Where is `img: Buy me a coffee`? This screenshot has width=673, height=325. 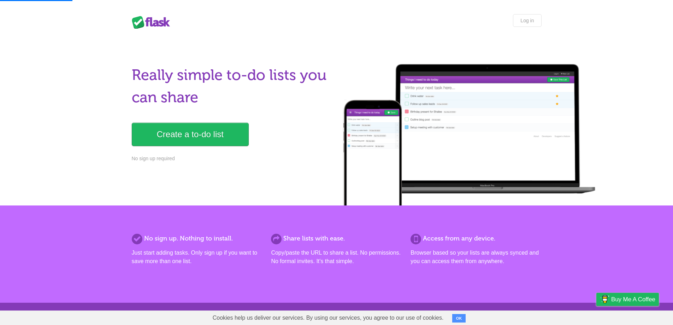 img: Buy me a coffee is located at coordinates (604, 299).